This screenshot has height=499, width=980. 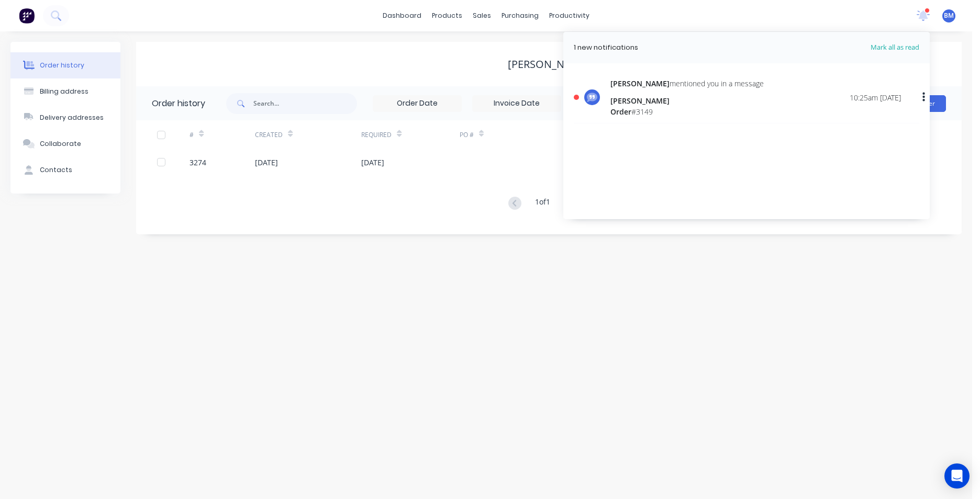 What do you see at coordinates (65, 170) in the screenshot?
I see `button: Contacts` at bounding box center [65, 170].